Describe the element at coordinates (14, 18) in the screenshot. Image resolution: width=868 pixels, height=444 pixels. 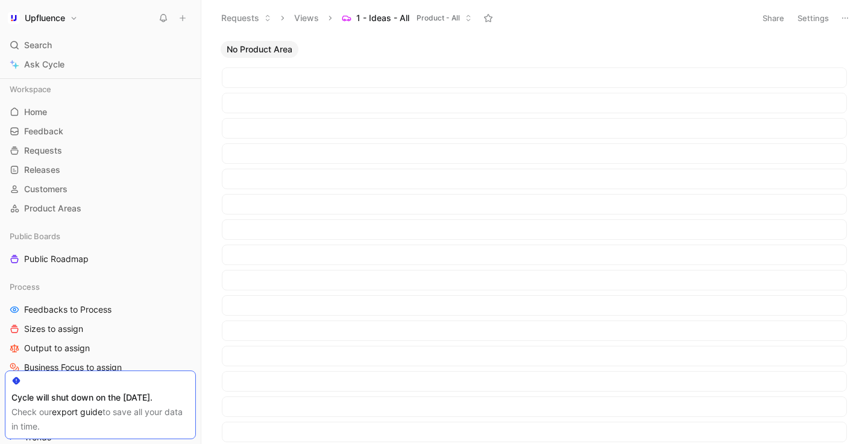
I see `img: Upfluence` at that location.